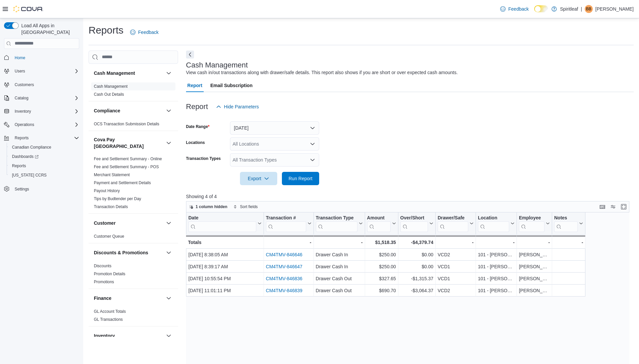 The height and width of the screenshot is (364, 639). What do you see at coordinates (110, 312) in the screenshot?
I see `span: GL Account Totals` at bounding box center [110, 312].